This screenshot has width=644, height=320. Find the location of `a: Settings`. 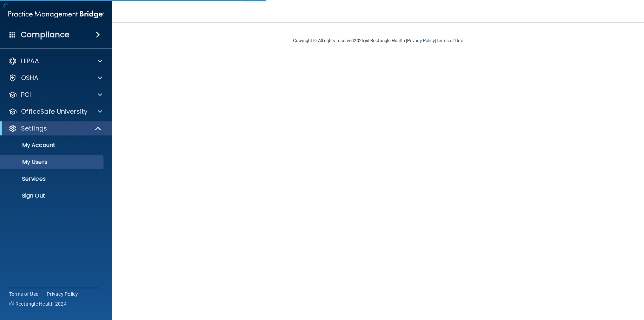

a: Settings is located at coordinates (55, 129).